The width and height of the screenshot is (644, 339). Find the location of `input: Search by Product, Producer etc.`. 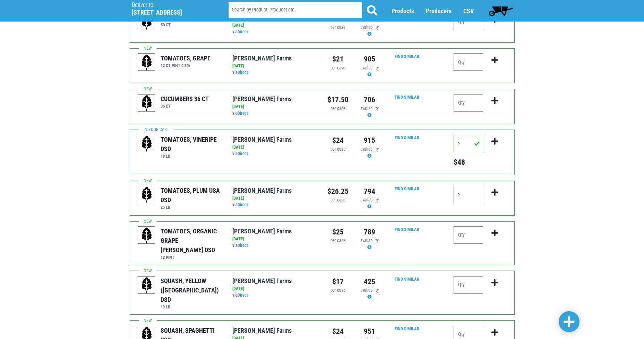

input: Search by Product, Producer etc. is located at coordinates (295, 10).